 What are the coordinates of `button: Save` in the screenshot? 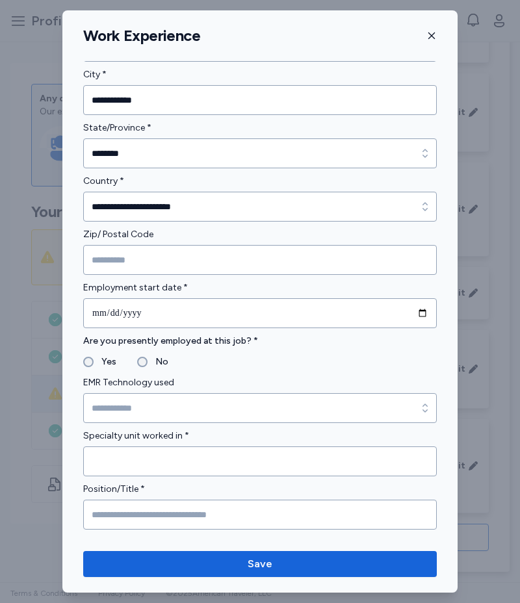 It's located at (260, 564).